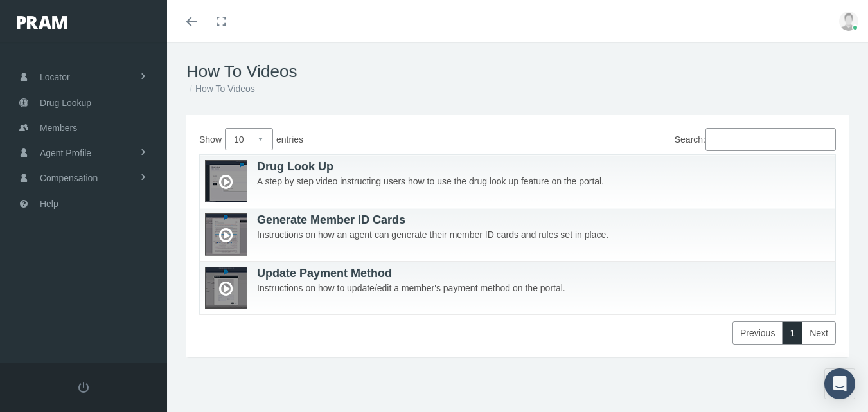  What do you see at coordinates (66, 103) in the screenshot?
I see `span: Drug Lookup` at bounding box center [66, 103].